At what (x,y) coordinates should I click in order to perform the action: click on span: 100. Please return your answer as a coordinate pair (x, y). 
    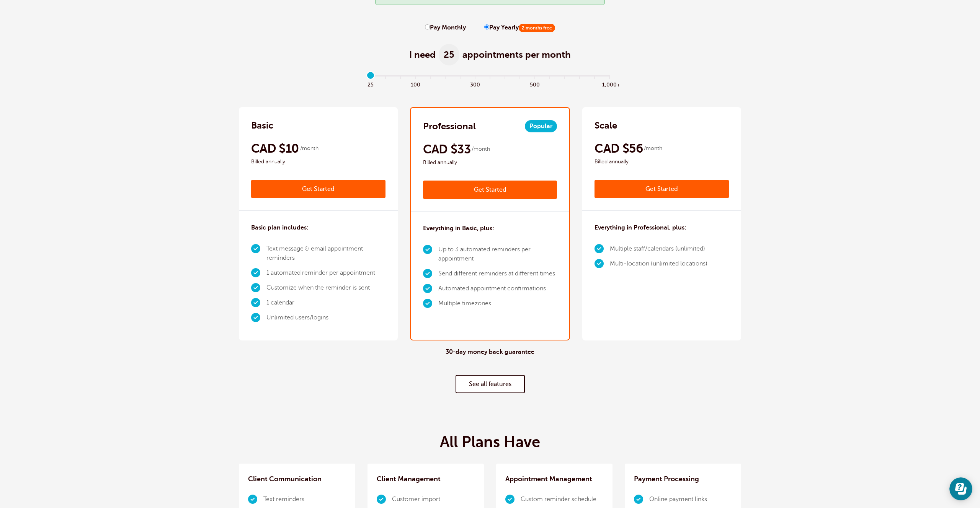
    Looking at the image, I should click on (415, 84).